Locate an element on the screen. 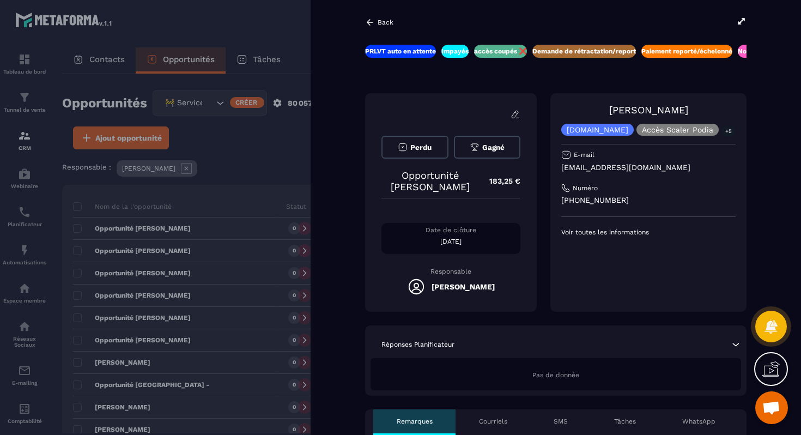  p: Voir toutes les informations is located at coordinates (648, 232).